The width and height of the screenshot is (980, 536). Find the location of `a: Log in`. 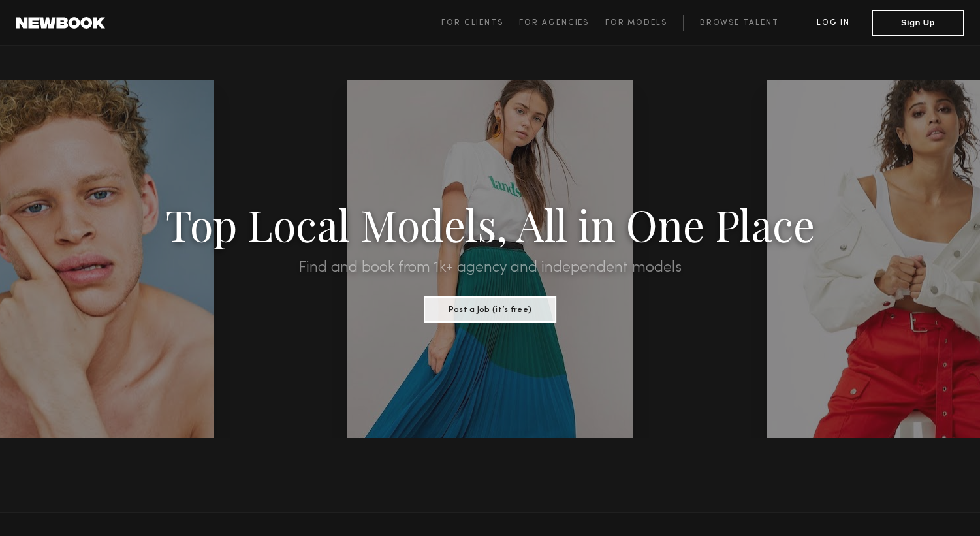

a: Log in is located at coordinates (833, 23).